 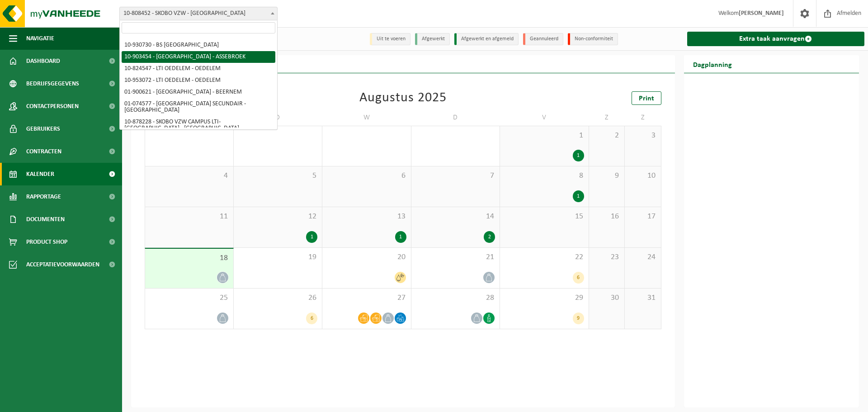 What do you see at coordinates (40, 38) in the screenshot?
I see `span: Navigatie` at bounding box center [40, 38].